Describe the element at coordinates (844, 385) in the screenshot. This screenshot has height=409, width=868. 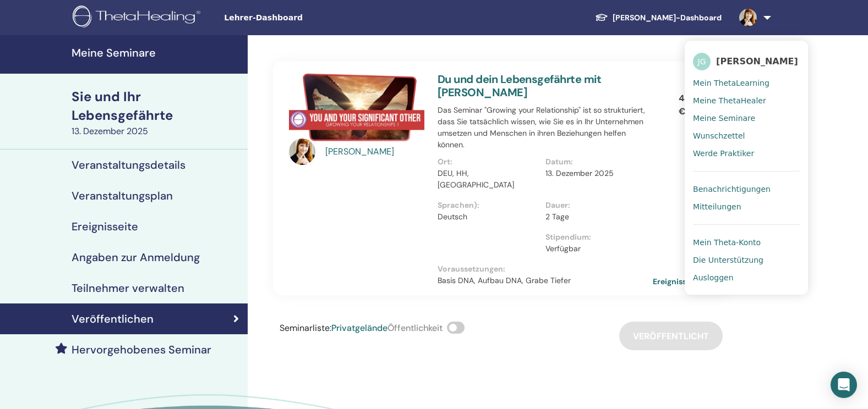
I see `div: Öffnen Sie den Intercom Messenger` at that location.